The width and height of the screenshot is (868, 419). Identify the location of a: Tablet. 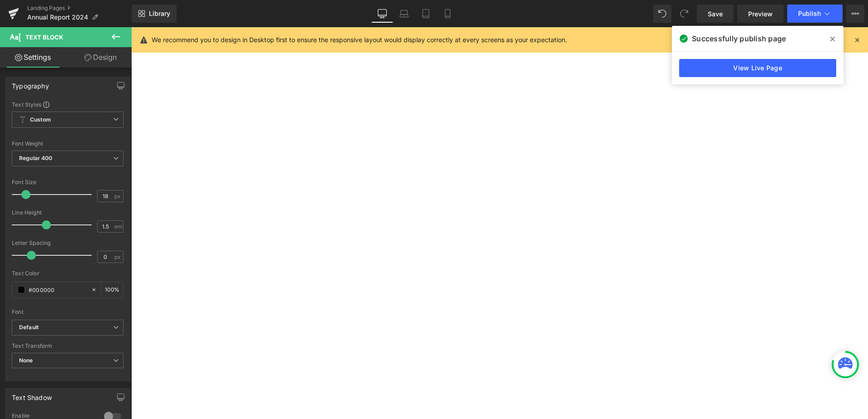
(426, 14).